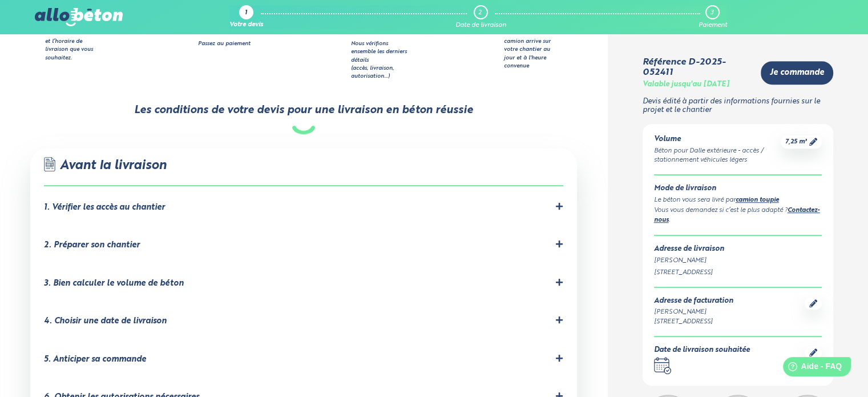 The image size is (868, 397). Describe the element at coordinates (717, 156) in the screenshot. I see `div: Béton pour Dalle extérieure - accès / stationnement véhicules légers` at that location.